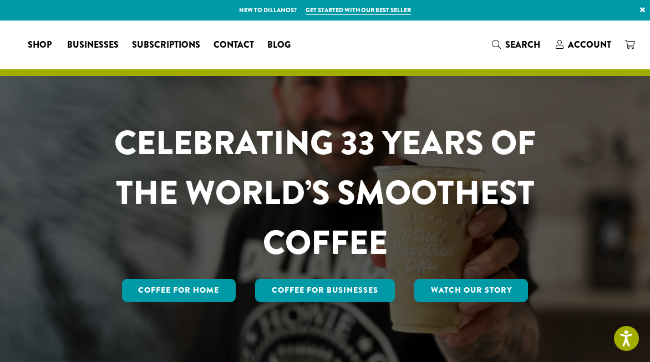 This screenshot has height=362, width=650. What do you see at coordinates (166, 45) in the screenshot?
I see `span: Subscriptions` at bounding box center [166, 45].